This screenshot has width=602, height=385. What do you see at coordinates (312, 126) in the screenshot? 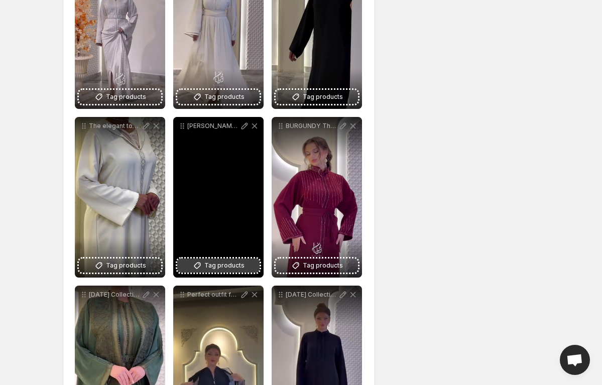
I see `p: BURGUNDY The most requested color is finally here` at bounding box center [312, 126].